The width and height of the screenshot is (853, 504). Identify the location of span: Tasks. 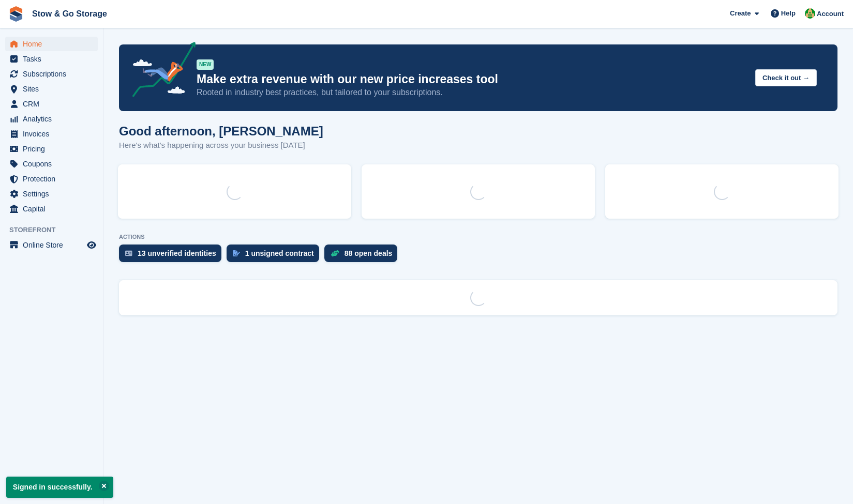
(54, 59).